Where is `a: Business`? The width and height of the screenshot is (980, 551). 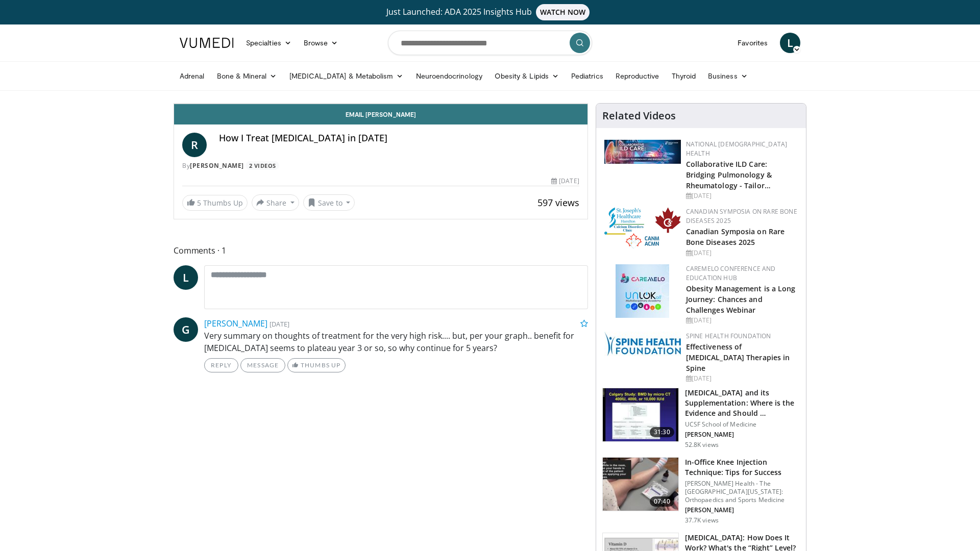
a: Business is located at coordinates (728, 76).